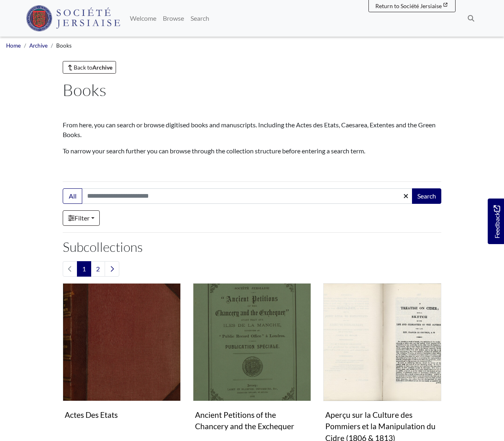 The width and height of the screenshot is (504, 441). What do you see at coordinates (143, 18) in the screenshot?
I see `a: Welcome` at bounding box center [143, 18].